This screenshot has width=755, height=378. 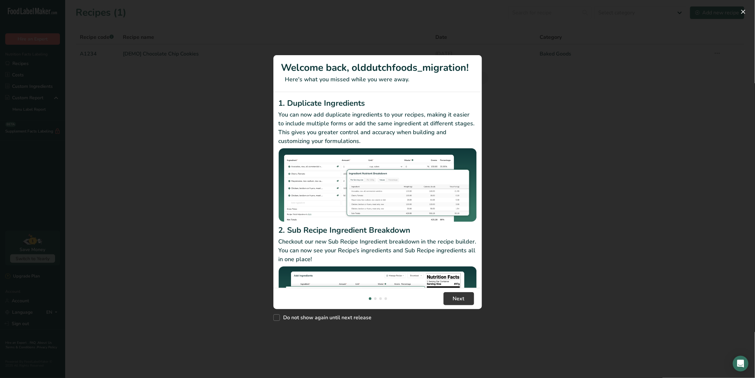 I want to click on span: Do not show again until next release, so click(x=326, y=317).